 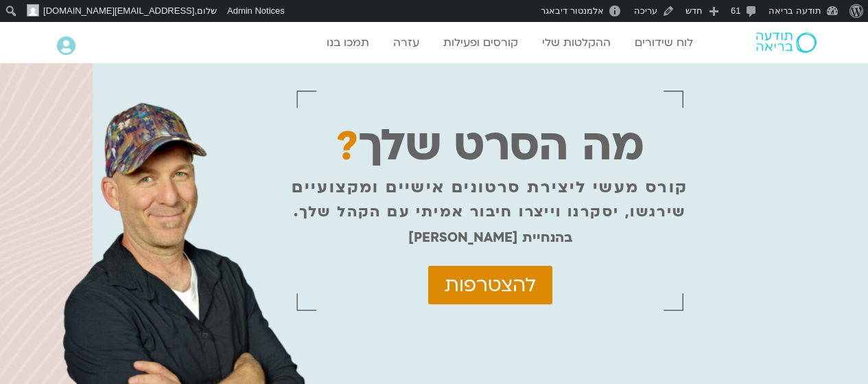 What do you see at coordinates (406, 43) in the screenshot?
I see `a: עזרה` at bounding box center [406, 43].